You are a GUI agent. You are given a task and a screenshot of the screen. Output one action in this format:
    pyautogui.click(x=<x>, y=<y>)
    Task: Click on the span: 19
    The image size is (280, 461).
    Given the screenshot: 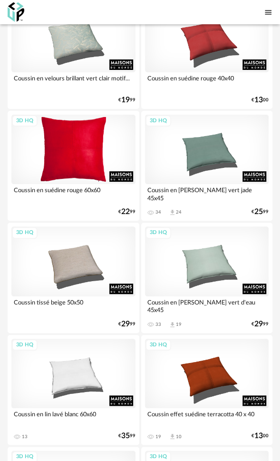 What is the action you would take?
    pyautogui.click(x=126, y=100)
    